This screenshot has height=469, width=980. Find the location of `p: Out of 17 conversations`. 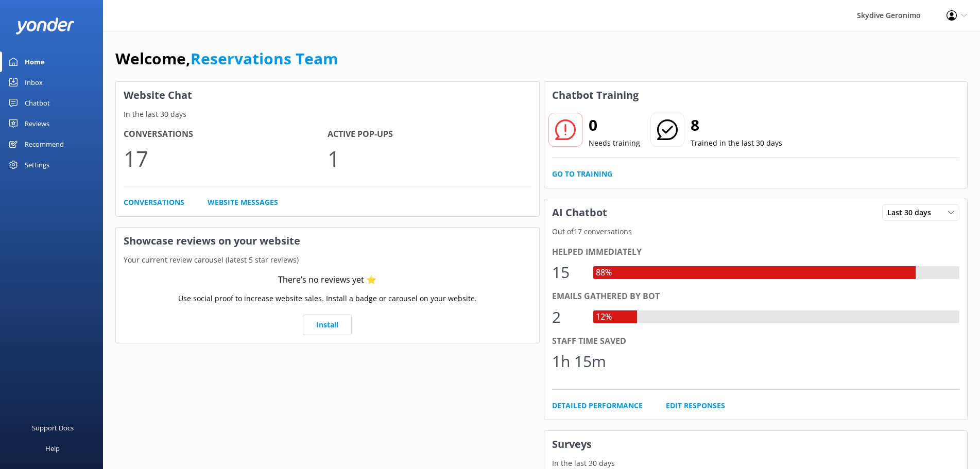

p: Out of 17 conversations is located at coordinates (756, 232).